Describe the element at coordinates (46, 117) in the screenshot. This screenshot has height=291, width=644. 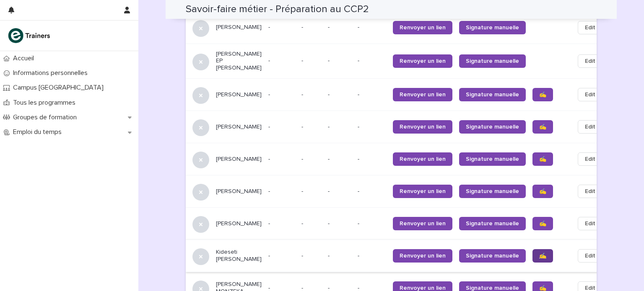
I see `p: Groupes de formation` at that location.